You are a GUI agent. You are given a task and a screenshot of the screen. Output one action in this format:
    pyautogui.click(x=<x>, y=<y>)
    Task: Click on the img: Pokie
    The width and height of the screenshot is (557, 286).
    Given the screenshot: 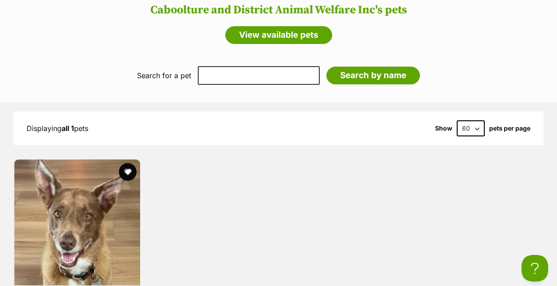 What is the action you would take?
    pyautogui.click(x=77, y=222)
    